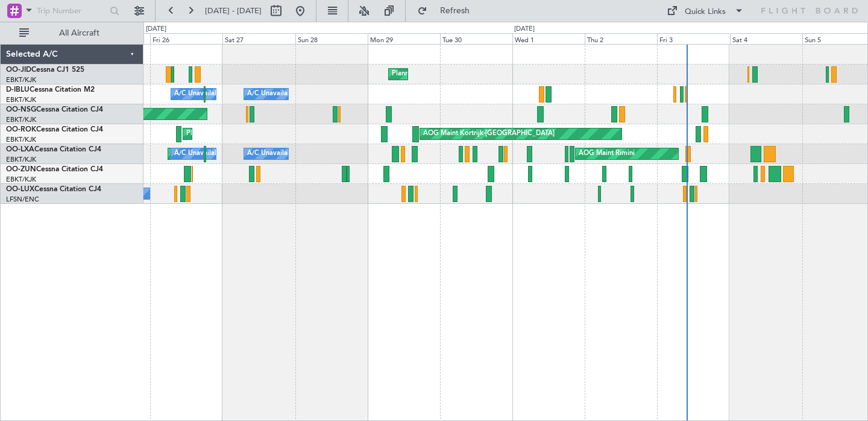 The height and width of the screenshot is (421, 868). What do you see at coordinates (455, 11) in the screenshot?
I see `span: Refresh` at bounding box center [455, 11].